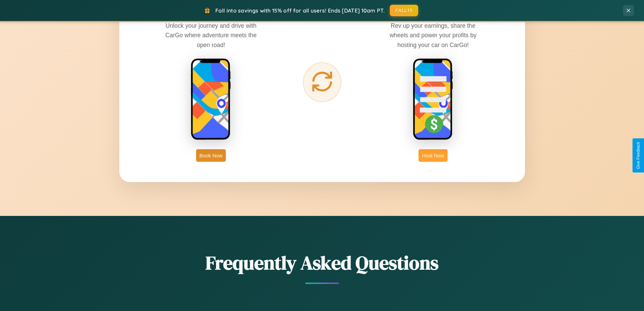 The height and width of the screenshot is (311, 644). Describe the element at coordinates (322, 262) in the screenshot. I see `h2: Frequently Asked Questions` at that location.